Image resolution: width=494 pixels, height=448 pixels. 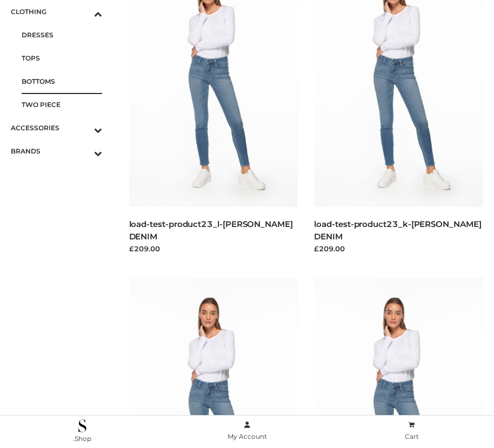 I want to click on span: TOPS, so click(x=61, y=58).